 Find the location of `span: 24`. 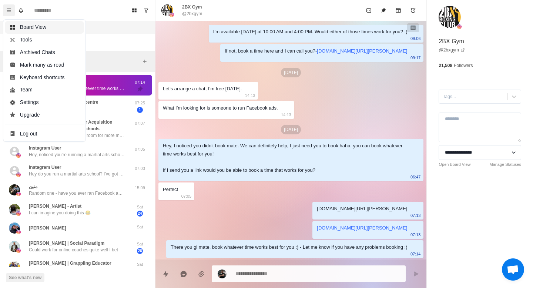

span: 24 is located at coordinates (140, 214).